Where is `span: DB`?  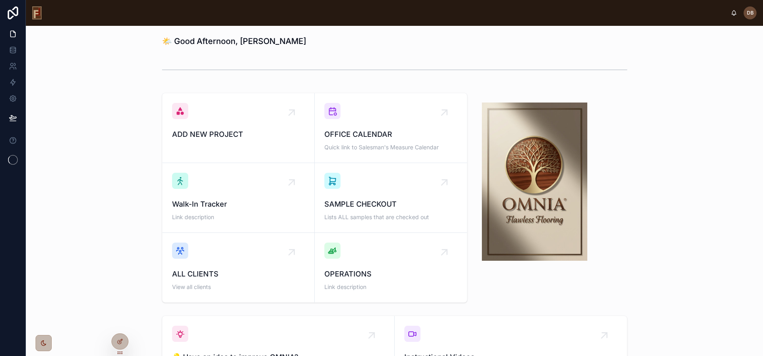
span: DB is located at coordinates (750, 13).